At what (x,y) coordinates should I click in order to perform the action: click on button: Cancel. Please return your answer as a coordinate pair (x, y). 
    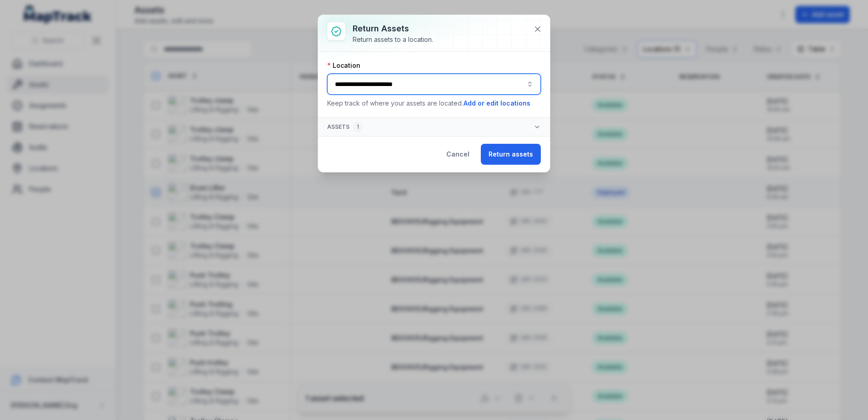
    Looking at the image, I should click on (458, 154).